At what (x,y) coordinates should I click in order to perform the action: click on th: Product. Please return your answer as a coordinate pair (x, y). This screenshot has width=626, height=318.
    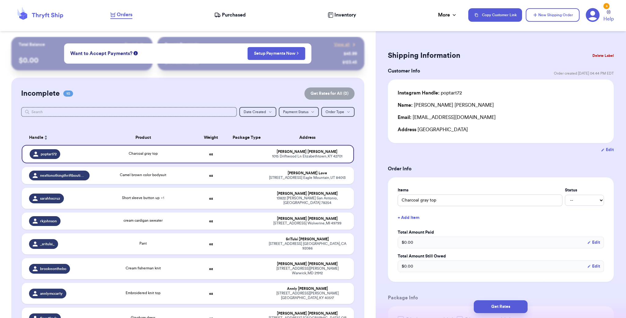
    Looking at the image, I should click on (143, 138).